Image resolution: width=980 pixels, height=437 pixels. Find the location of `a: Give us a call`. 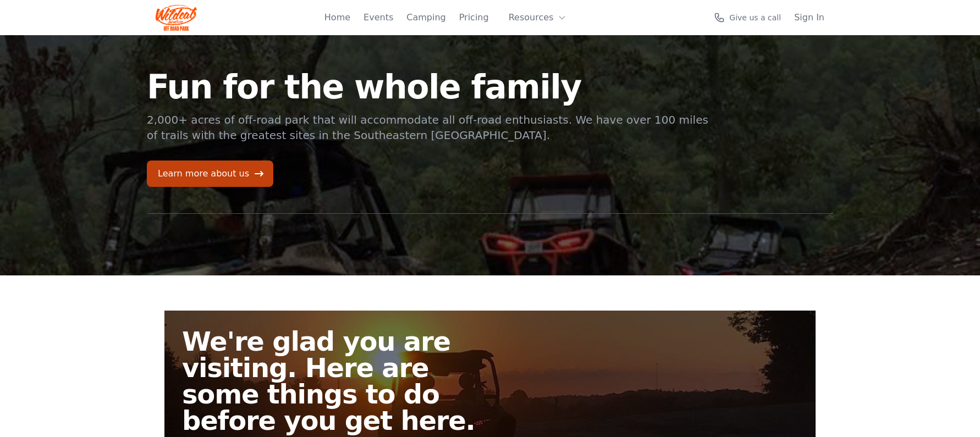

a: Give us a call is located at coordinates (747, 18).